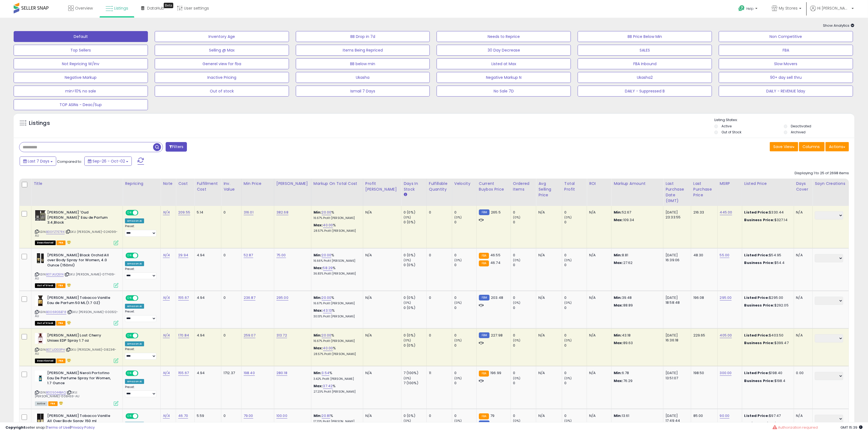  I want to click on div: Inv. value, so click(231, 187).